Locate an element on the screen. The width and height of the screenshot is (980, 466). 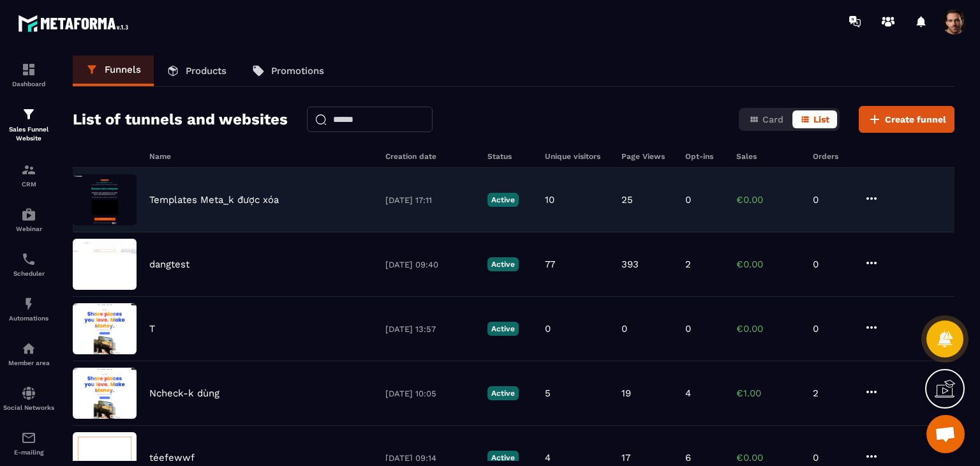
h6: Opt-ins is located at coordinates (705, 156).